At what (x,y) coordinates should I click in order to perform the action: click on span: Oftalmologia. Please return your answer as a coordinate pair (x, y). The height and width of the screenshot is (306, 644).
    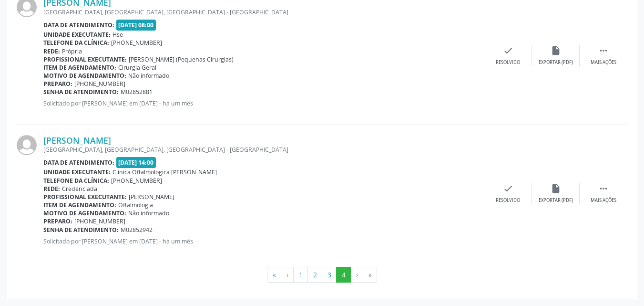
    Looking at the image, I should click on (135, 205).